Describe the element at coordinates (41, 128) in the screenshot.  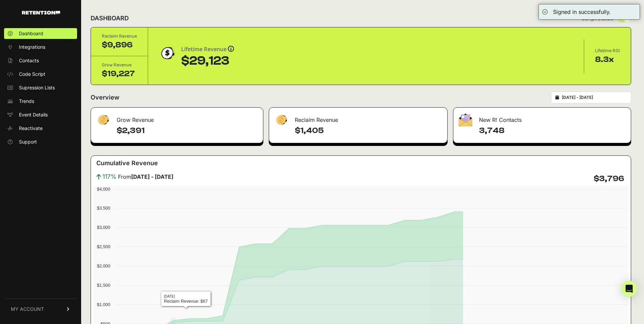
I see `a: Reactivate` at that location.